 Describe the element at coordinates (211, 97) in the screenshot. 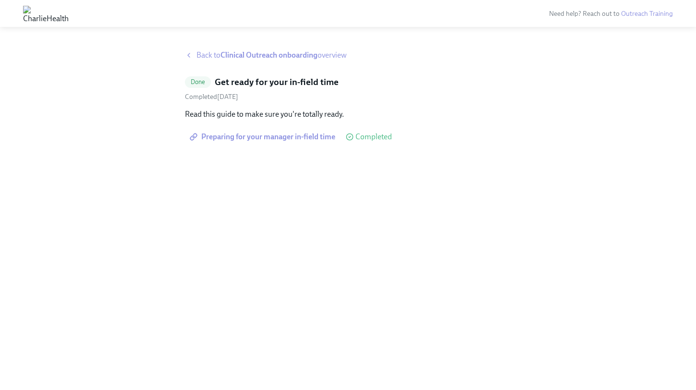

I see `span: Monday, August 11th 2025, 7:33 am` at that location.